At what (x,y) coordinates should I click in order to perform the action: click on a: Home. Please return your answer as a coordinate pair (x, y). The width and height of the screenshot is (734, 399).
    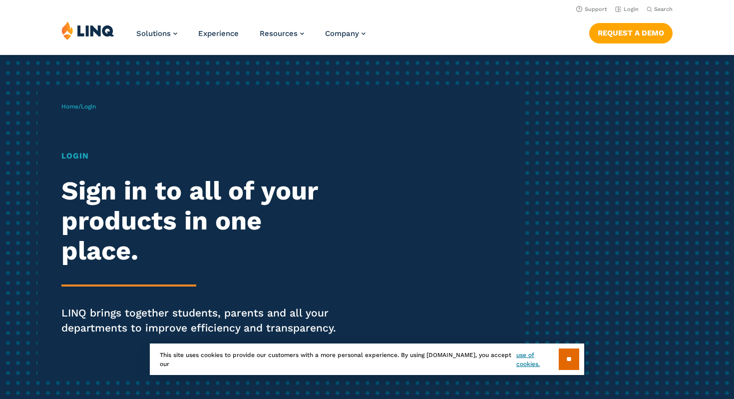
    Looking at the image, I should click on (70, 106).